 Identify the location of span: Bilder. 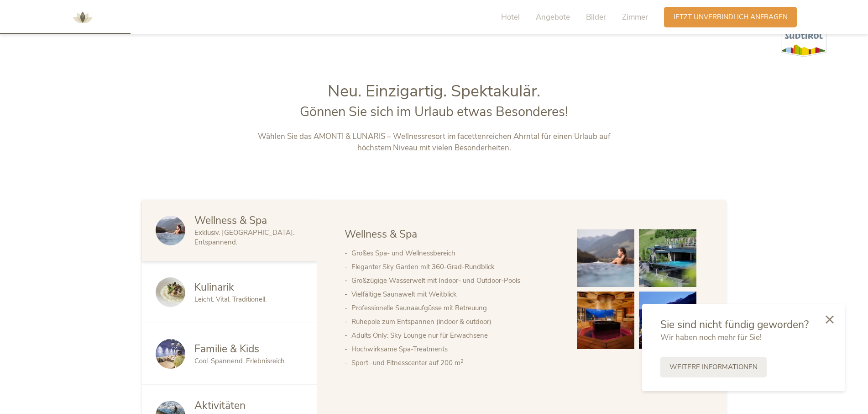
(596, 17).